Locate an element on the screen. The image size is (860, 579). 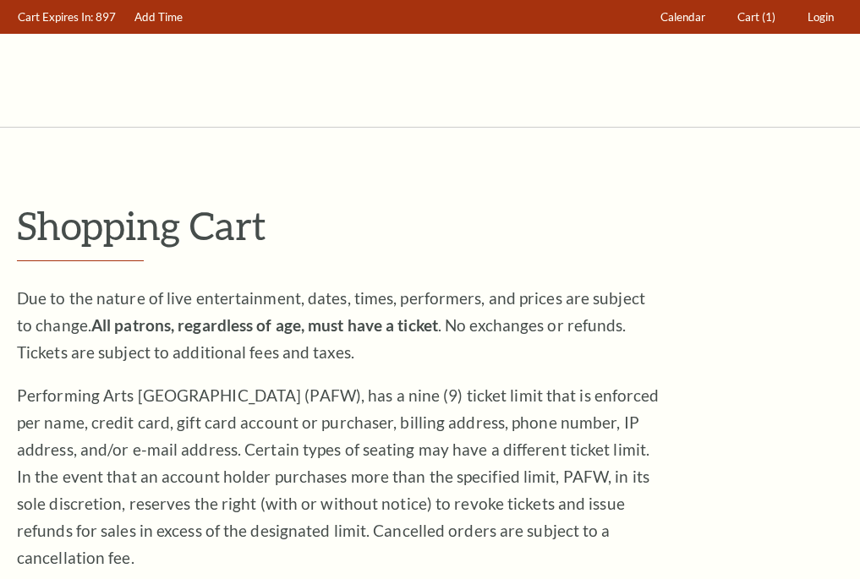
span: Login is located at coordinates (821, 17).